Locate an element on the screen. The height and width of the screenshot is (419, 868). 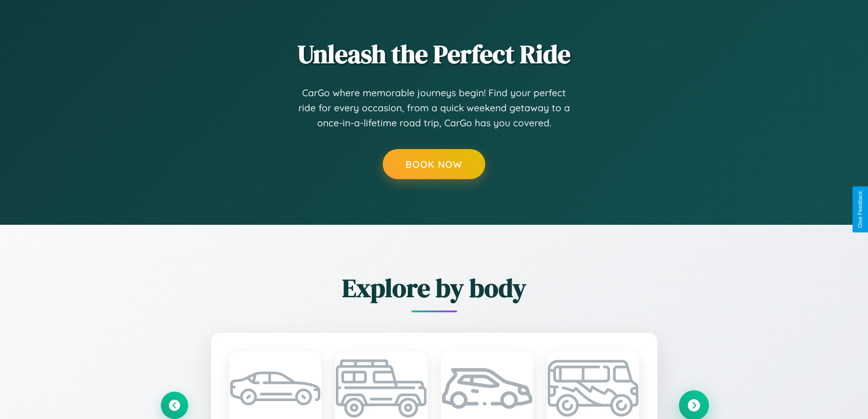
p: CarGo where memorable journeys begin! Find your perfect ride for every occasion, from a quick wee... is located at coordinates (434, 108).